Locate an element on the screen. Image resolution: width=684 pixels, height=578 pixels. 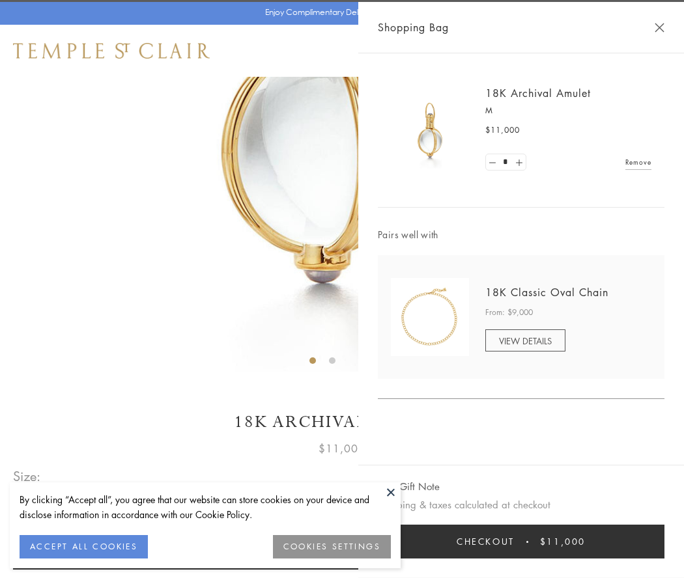
p: Enjoy Complimentary Delivery & Returns is located at coordinates (339, 12).